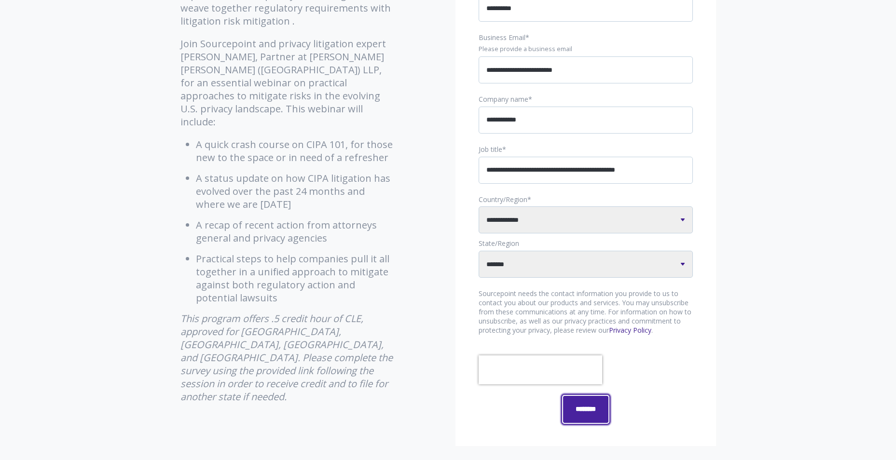  I want to click on a: Privacy Policy, so click(630, 330).